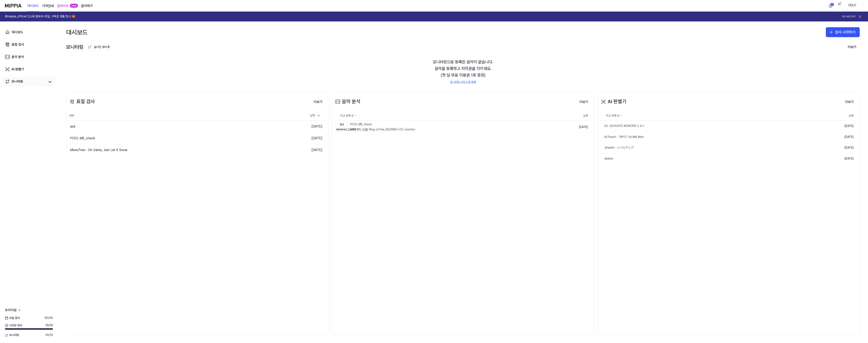 Image resolution: width=868 pixels, height=343 pixels. Describe the element at coordinates (622, 137) in the screenshot. I see `div: Ai Peach - '99℃' 1st Mix Mon` at that location.